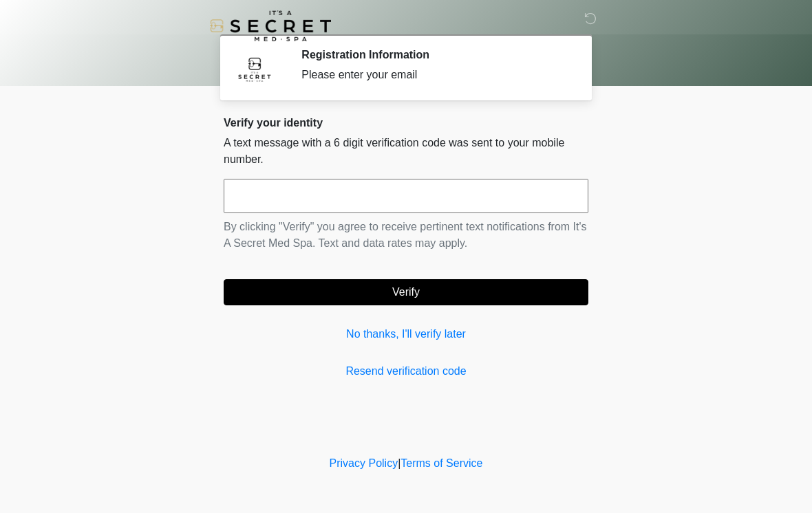 This screenshot has width=812, height=513. I want to click on h2: Registration Information, so click(434, 55).